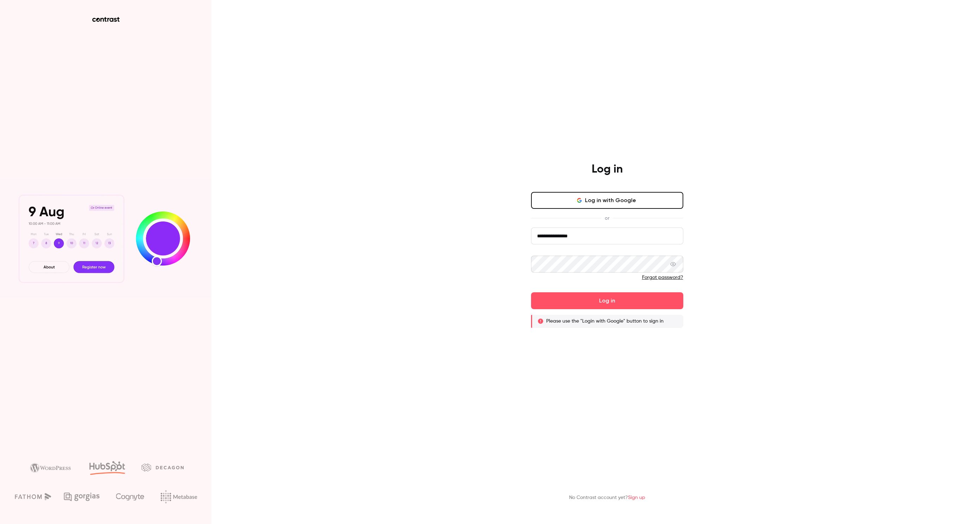 The width and height of the screenshot is (980, 524). I want to click on button: Log in with Google, so click(607, 201).